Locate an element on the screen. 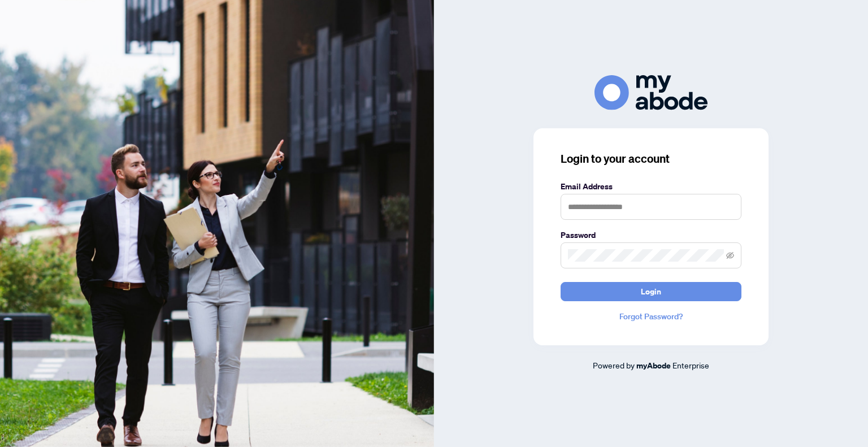  span: eye-invisible is located at coordinates (730, 255).